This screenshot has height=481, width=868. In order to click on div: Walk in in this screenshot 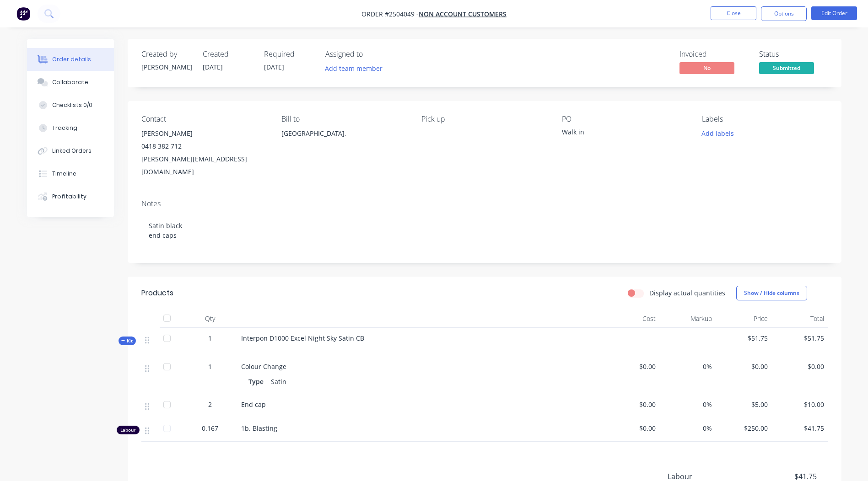, I will do `click(619, 133)`.